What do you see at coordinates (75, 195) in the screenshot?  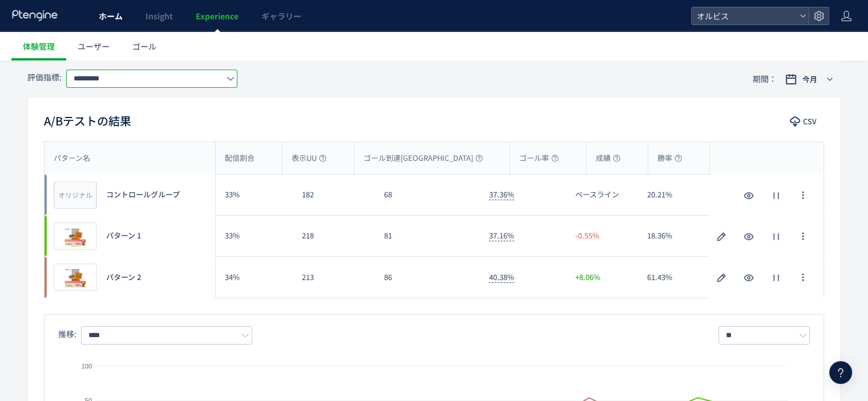 I see `div: オリジナル` at bounding box center [75, 195].